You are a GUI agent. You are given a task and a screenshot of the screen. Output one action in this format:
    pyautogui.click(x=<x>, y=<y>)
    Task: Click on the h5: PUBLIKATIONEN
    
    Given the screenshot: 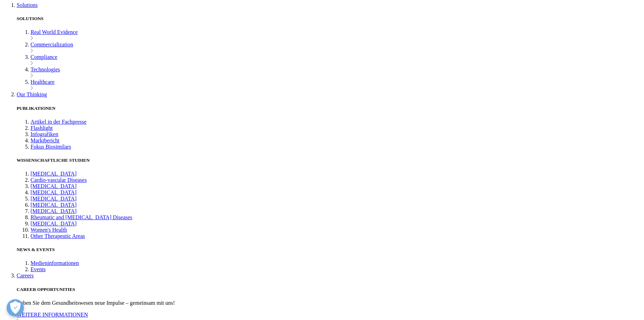 What is the action you would take?
    pyautogui.click(x=324, y=108)
    